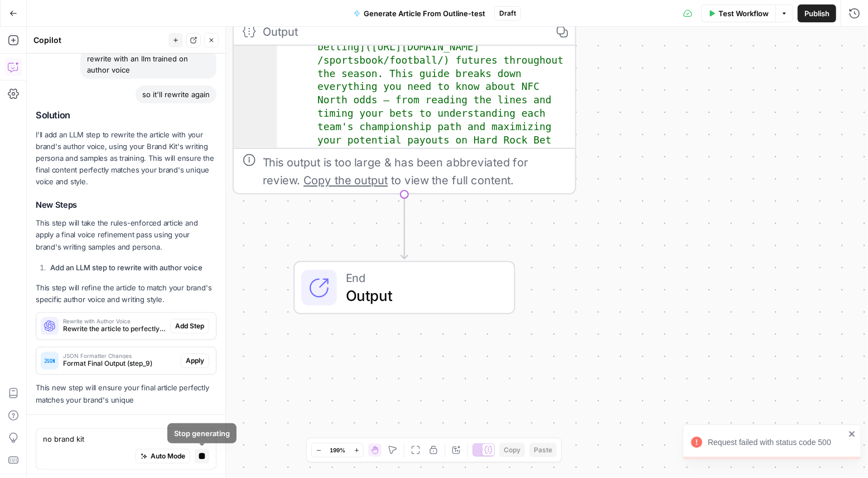 The image size is (868, 478). Describe the element at coordinates (405, 227) in the screenshot. I see `g: Edge from step_9 to end` at that location.